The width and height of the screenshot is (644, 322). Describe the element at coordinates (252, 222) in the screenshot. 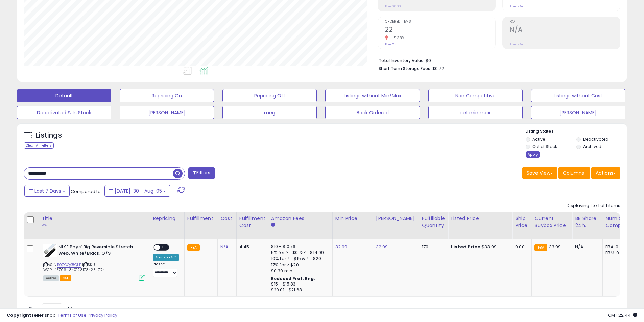

I see `div: Fulfillment Cost` at that location.